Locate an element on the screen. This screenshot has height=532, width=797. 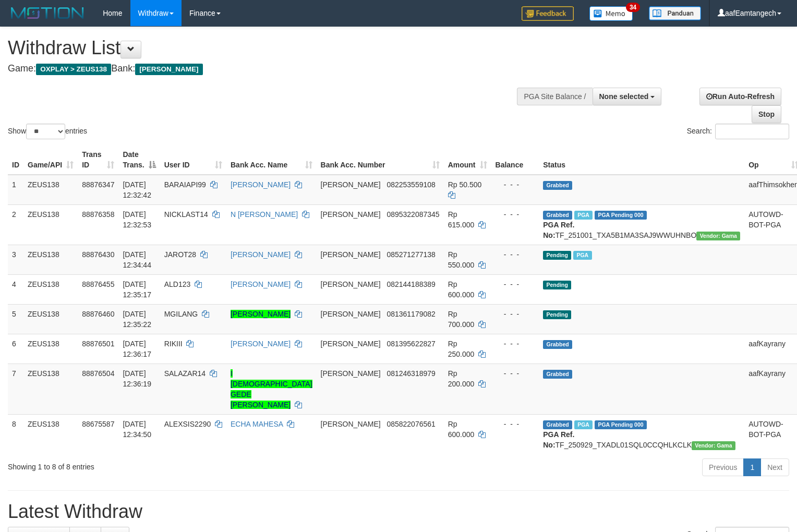
td: 3 is located at coordinates (16, 259).